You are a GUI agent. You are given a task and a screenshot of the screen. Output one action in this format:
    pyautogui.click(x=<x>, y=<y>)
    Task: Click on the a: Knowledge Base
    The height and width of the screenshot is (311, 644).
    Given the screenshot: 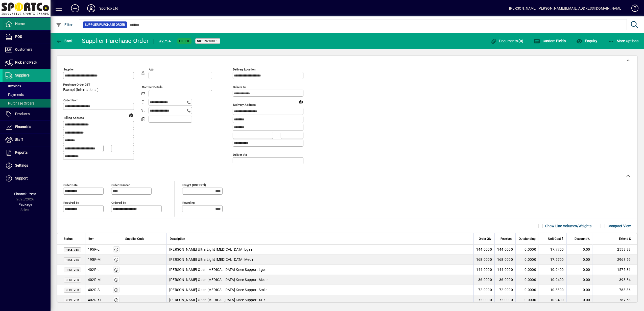 What is the action you would take?
    pyautogui.click(x=633, y=9)
    